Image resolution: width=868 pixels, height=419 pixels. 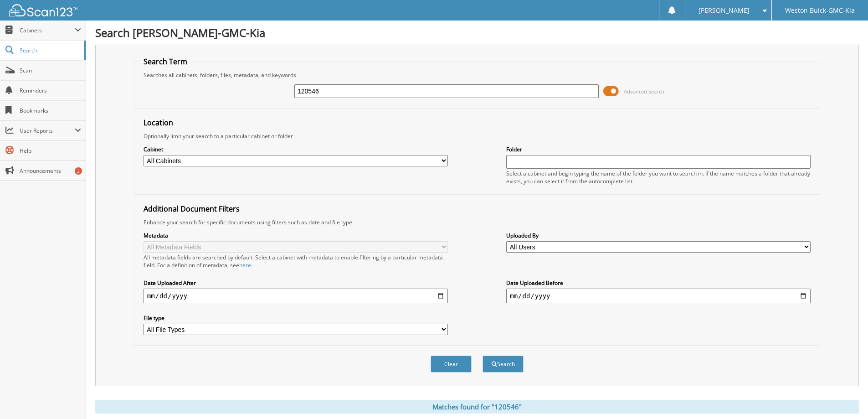 What do you see at coordinates (47, 131) in the screenshot?
I see `span: User Reports` at bounding box center [47, 131].